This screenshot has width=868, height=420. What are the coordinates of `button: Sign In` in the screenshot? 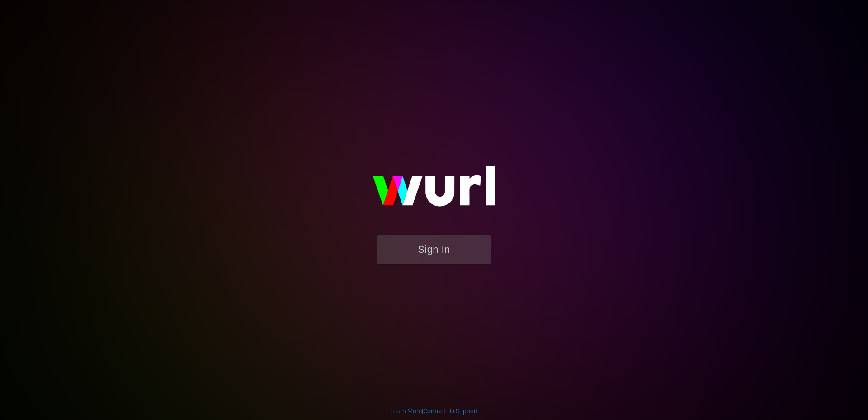 It's located at (434, 249).